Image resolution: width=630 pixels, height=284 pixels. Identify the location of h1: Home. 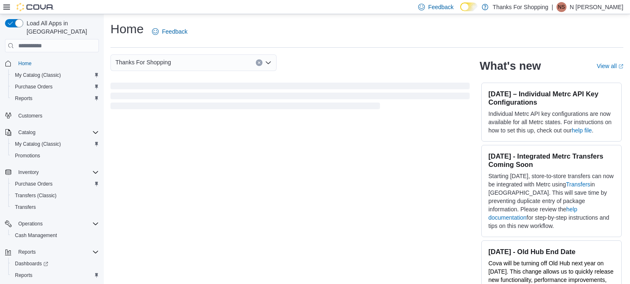
(127, 29).